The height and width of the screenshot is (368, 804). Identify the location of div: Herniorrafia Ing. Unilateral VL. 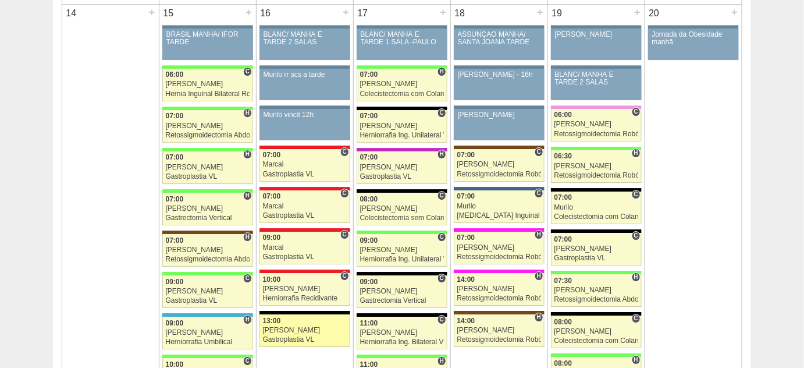
(402, 259).